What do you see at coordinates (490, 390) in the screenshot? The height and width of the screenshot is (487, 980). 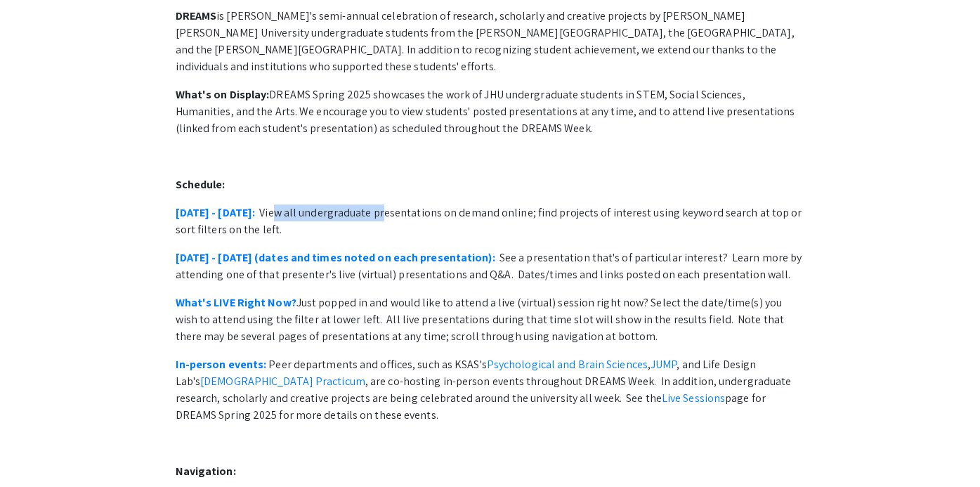 I see `p: Peer departments and offices, such as KSAS's , , and Life Design Lab's , are co-hosting in-person...` at bounding box center [490, 390].